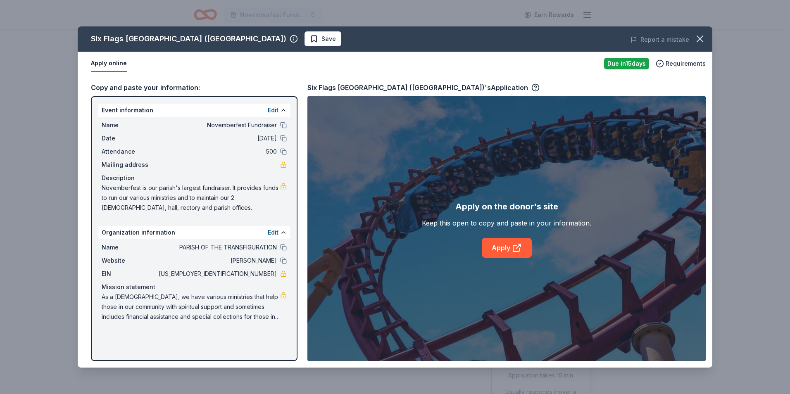 The image size is (790, 394). Describe the element at coordinates (323, 39) in the screenshot. I see `button: Save` at that location.